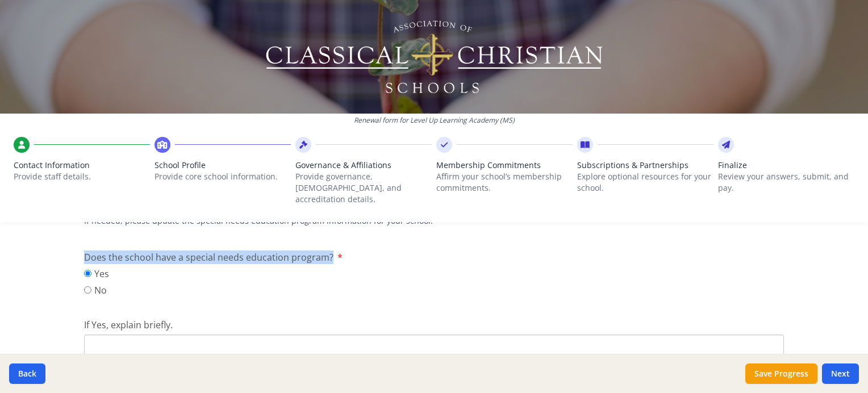 Image resolution: width=868 pixels, height=393 pixels. Describe the element at coordinates (129, 325) in the screenshot. I see `span: If Yes, explain briefly.` at that location.